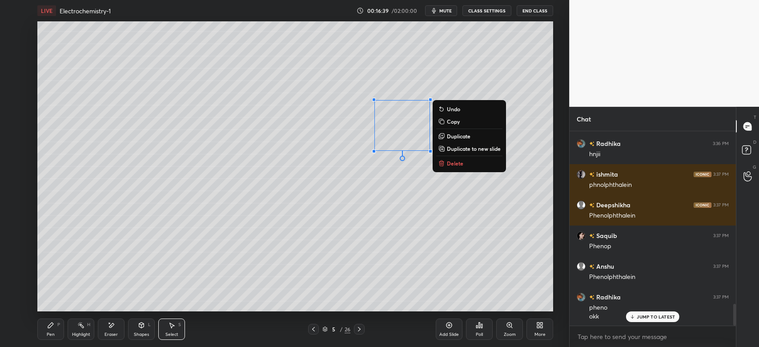  Describe the element at coordinates (480, 335) in the screenshot. I see `div: Poll` at that location.